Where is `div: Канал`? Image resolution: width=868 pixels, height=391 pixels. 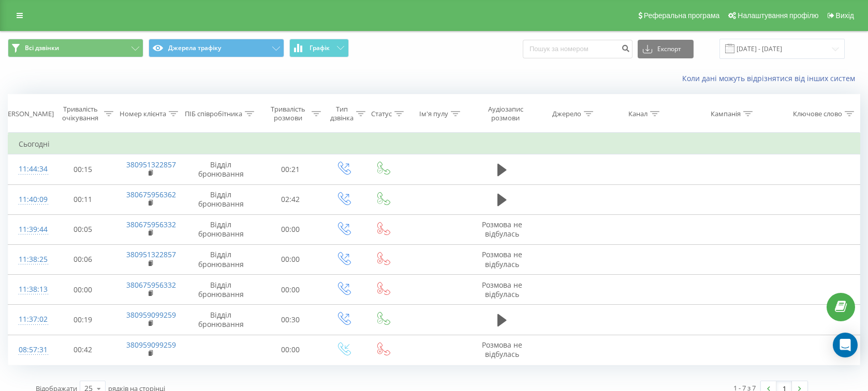 div: Канал is located at coordinates (637, 114).